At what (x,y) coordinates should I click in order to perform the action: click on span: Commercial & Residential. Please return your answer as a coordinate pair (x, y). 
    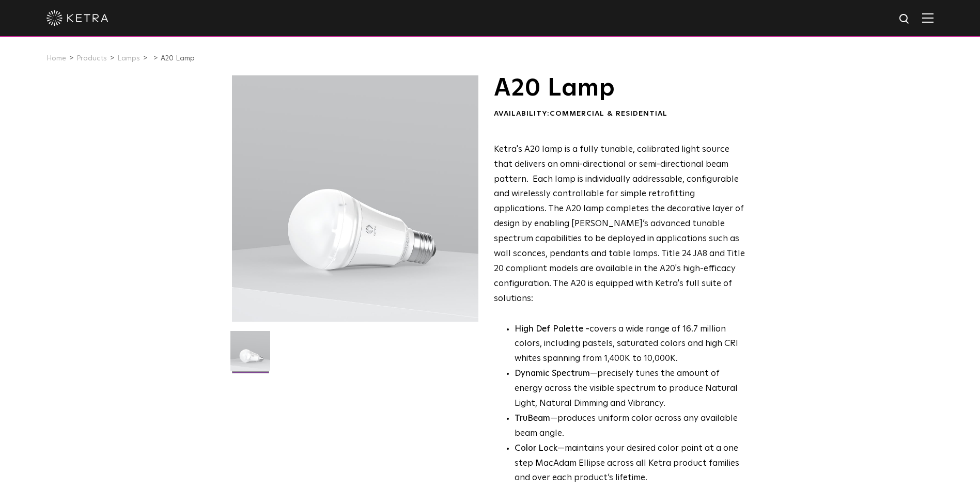
    Looking at the image, I should click on (608, 114).